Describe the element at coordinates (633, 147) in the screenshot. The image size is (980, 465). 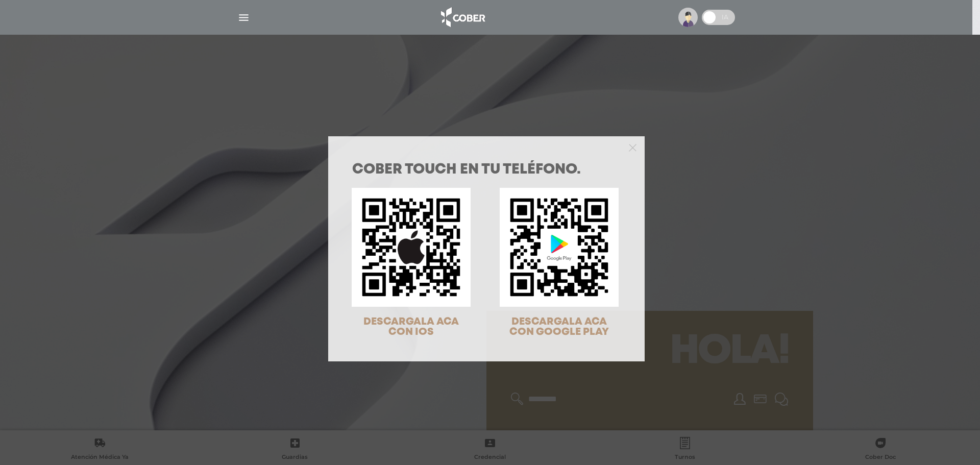
I see `button: Close` at that location.